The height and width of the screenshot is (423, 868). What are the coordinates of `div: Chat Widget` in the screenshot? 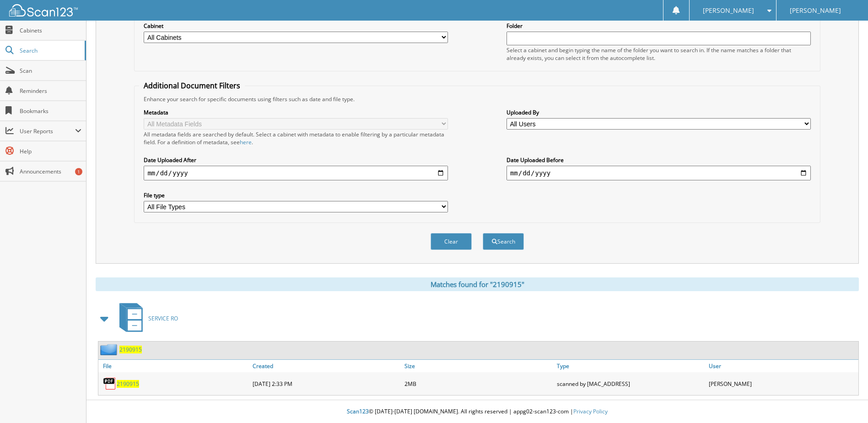 It's located at (845, 401).